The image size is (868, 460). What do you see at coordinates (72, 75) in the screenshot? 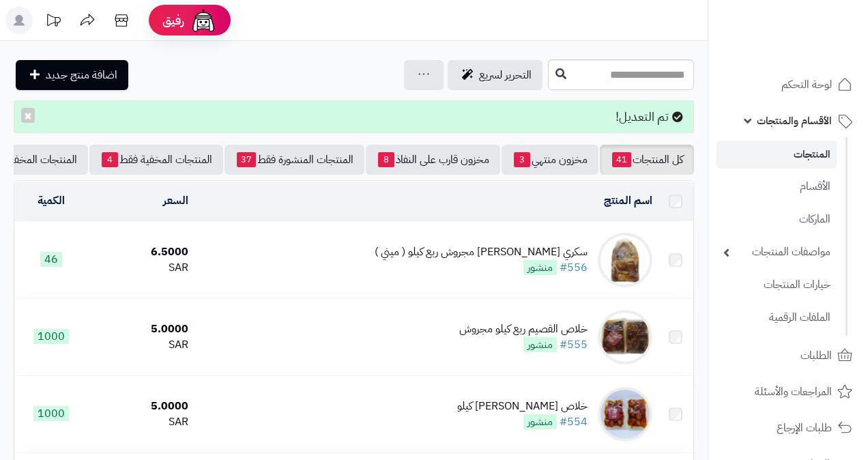
I see `a: اضافة منتج جديد` at bounding box center [72, 75].